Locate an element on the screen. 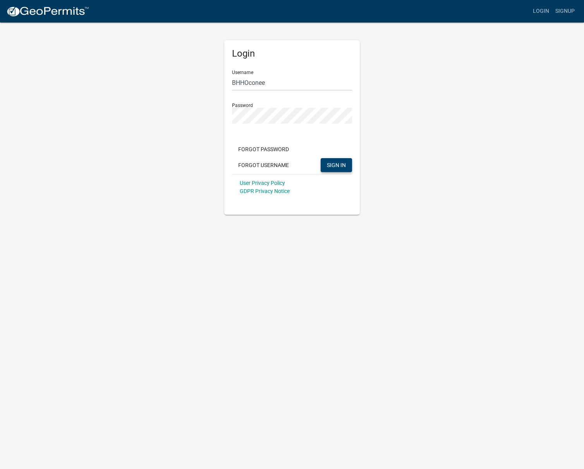  h5: Login is located at coordinates (292, 53).